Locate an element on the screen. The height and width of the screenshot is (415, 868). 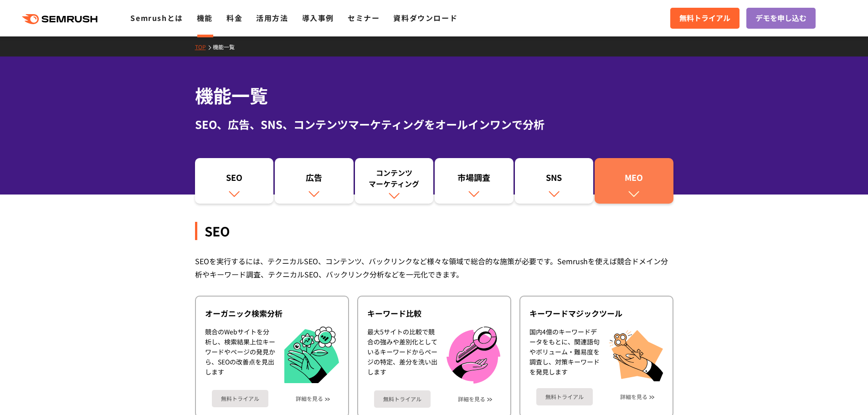
div: SEO、広告、SNS、コンテンツマーケティングをオールインワンで分析 is located at coordinates (434, 124).